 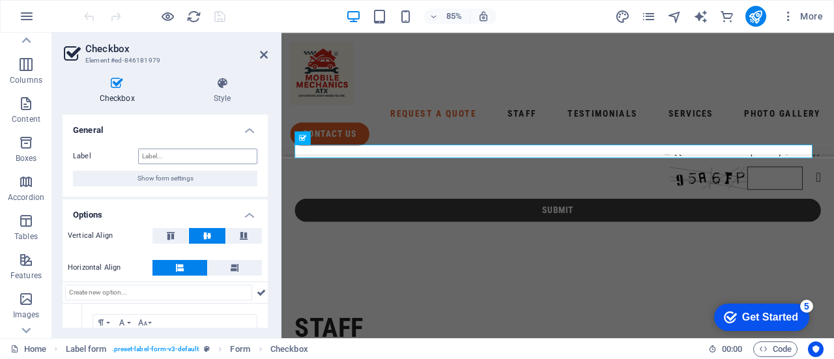 I want to click on h4: Checkbox, so click(x=119, y=91).